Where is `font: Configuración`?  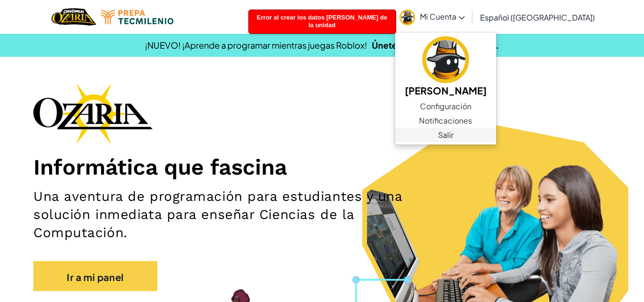 font: Configuración is located at coordinates (446, 106).